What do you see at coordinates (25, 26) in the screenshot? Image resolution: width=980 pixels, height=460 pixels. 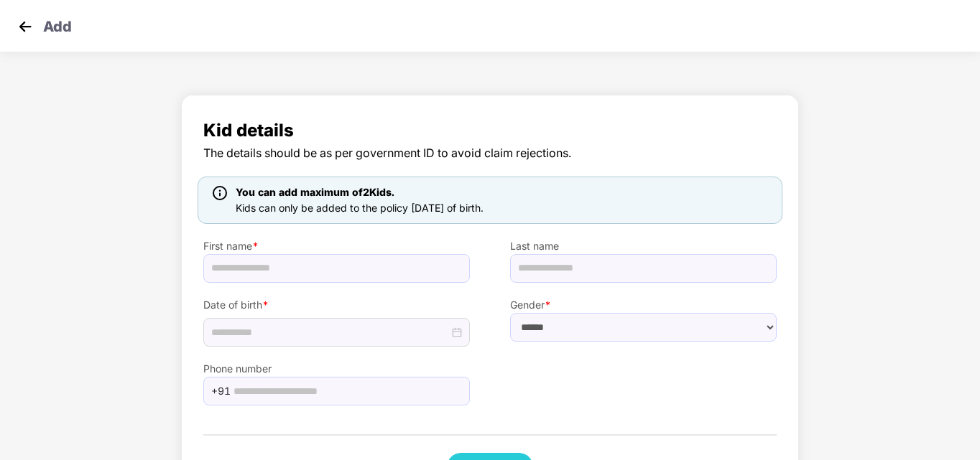 I see `img: svg+xml;base64,PHN2ZyB4bWxucz0iaHR0cDovL3d3dy53My5vcmcvMjAwMC9zdmciIHdpZHRoPSIzMCIgaGVpZ2h0PSIzMC...` at bounding box center [25, 26].